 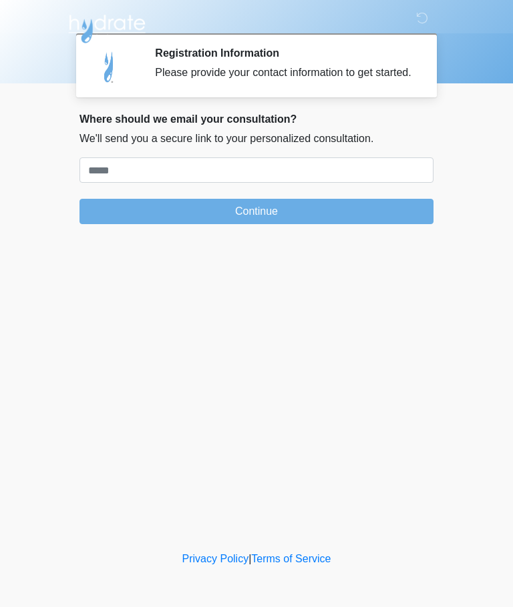 What do you see at coordinates (256, 212) in the screenshot?
I see `button: Continue` at bounding box center [256, 212].